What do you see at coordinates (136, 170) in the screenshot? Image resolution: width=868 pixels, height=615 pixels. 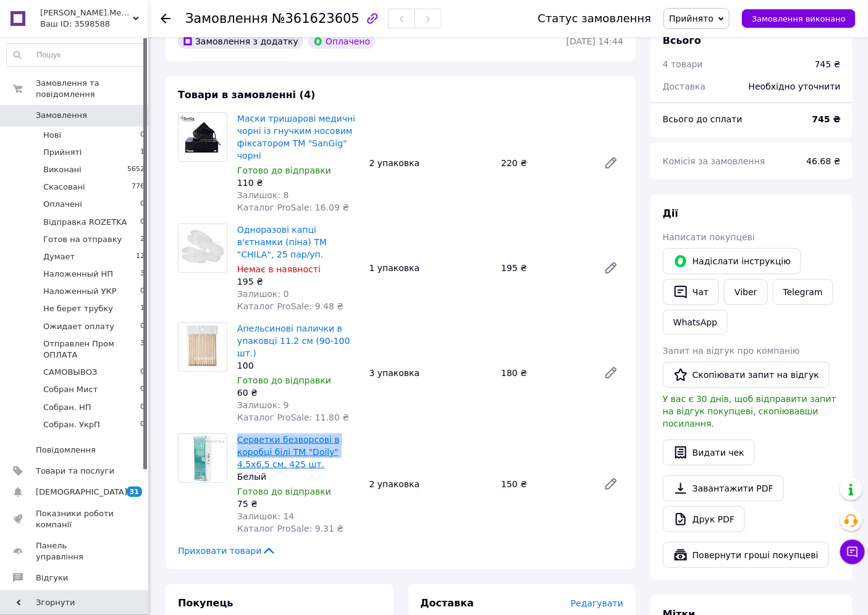 I see `span: 5652` at bounding box center [136, 170].